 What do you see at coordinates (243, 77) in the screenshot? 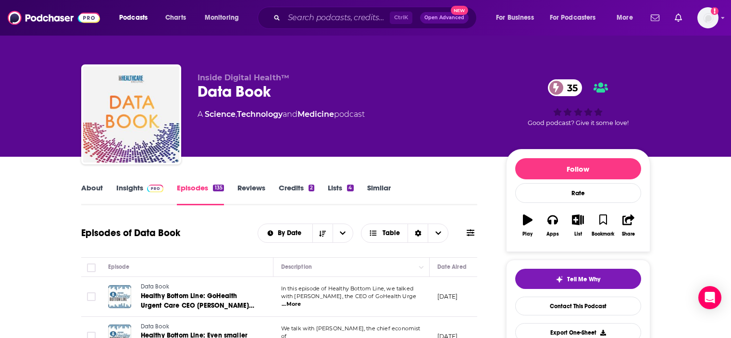
I see `span: Inside Digital Health™` at bounding box center [243, 77].